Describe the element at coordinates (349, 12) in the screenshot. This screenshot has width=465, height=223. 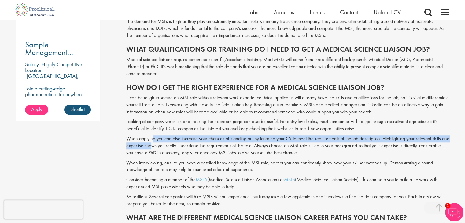
I see `a: Contact` at that location.